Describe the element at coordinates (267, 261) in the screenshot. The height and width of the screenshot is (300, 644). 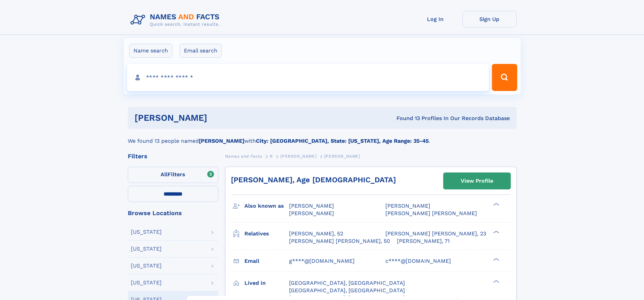
I see `h3: Email` at that location.